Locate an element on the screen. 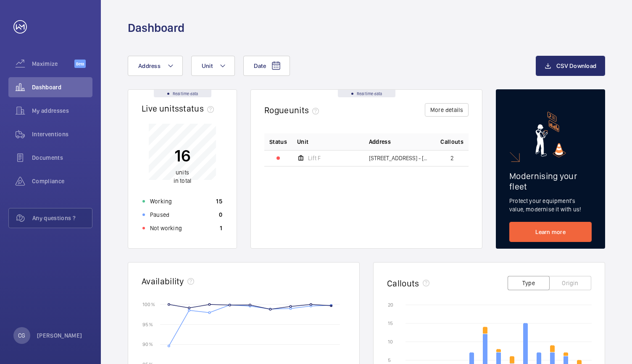 This screenshot has height=364, width=632. p: Paused is located at coordinates (159, 215).